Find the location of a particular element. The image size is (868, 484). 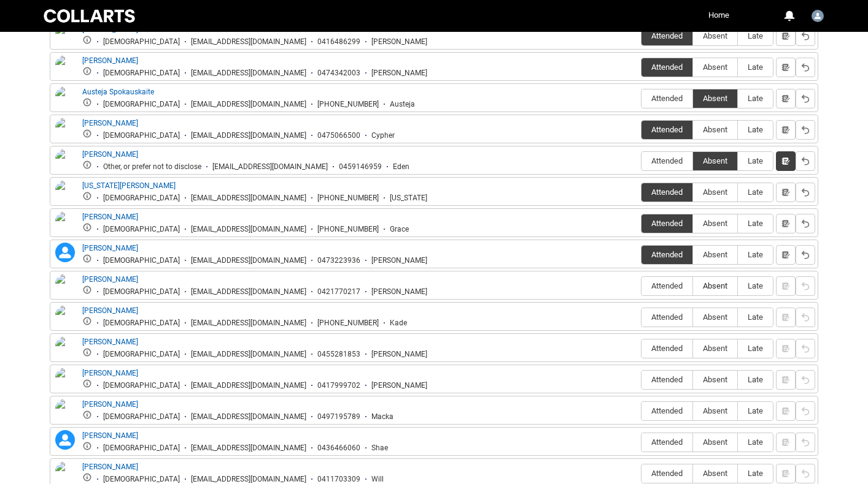

a: Home is located at coordinates (719, 15).